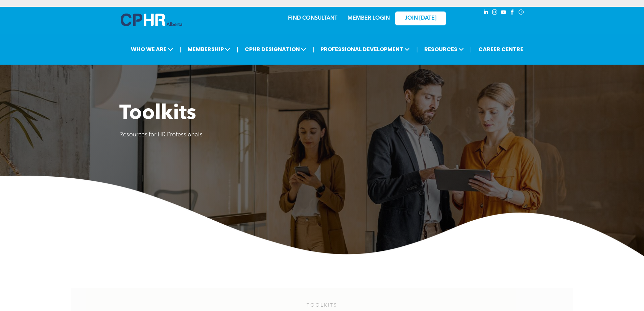 The width and height of the screenshot is (644, 311). I want to click on a: youtube, so click(504, 13).